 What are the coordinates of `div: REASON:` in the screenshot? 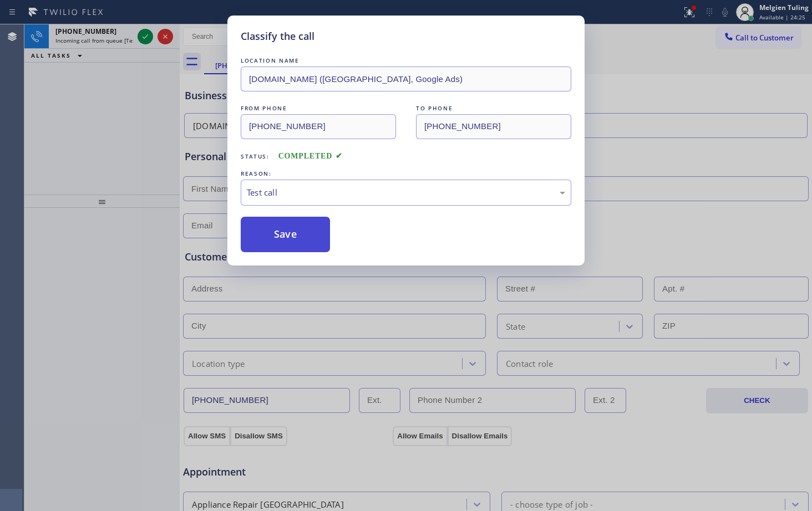 It's located at (406, 173).